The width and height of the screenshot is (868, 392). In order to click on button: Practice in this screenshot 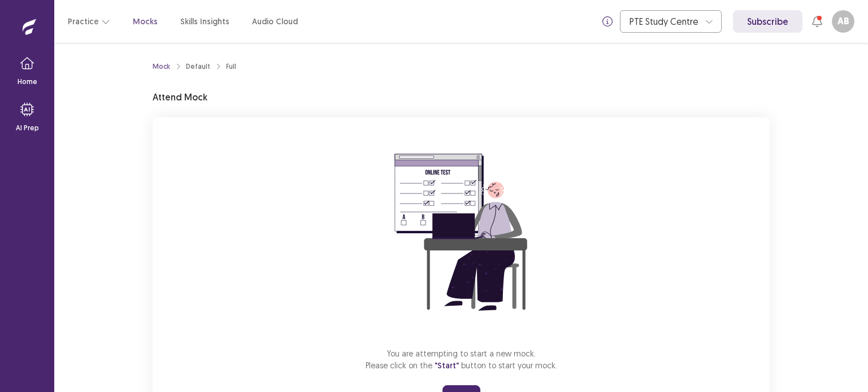, I will do `click(88, 22)`.